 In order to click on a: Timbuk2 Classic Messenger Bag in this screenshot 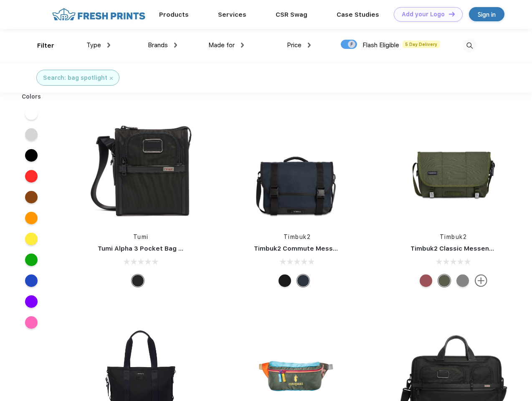, I will do `click(462, 249)`.